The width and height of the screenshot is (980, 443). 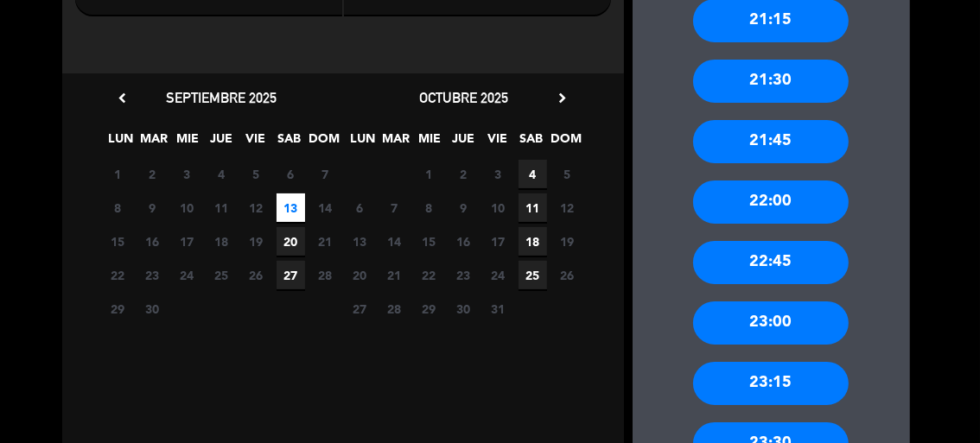 What do you see at coordinates (771, 263) in the screenshot?
I see `div: 22:45` at bounding box center [771, 263].